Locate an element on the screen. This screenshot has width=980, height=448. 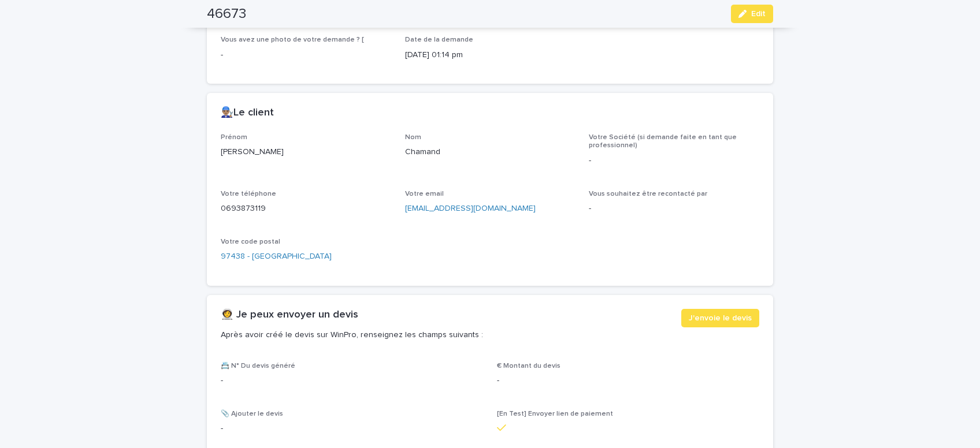
span: Date de la demande is located at coordinates (439, 40).